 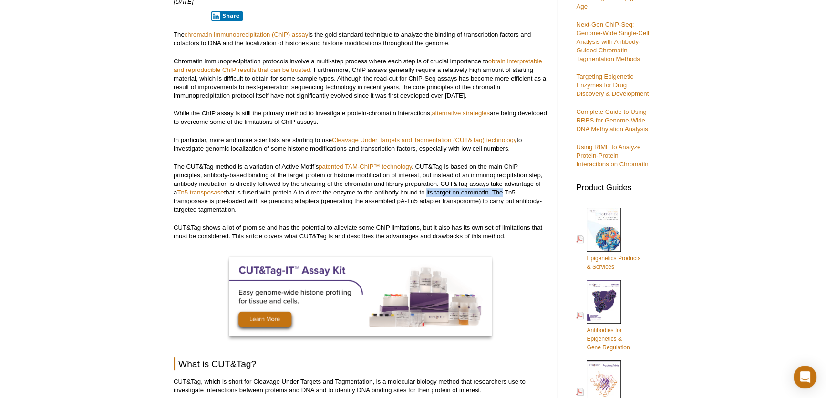 I want to click on a: Antibodies forEpigenetics &Gene Regulation, so click(x=603, y=316).